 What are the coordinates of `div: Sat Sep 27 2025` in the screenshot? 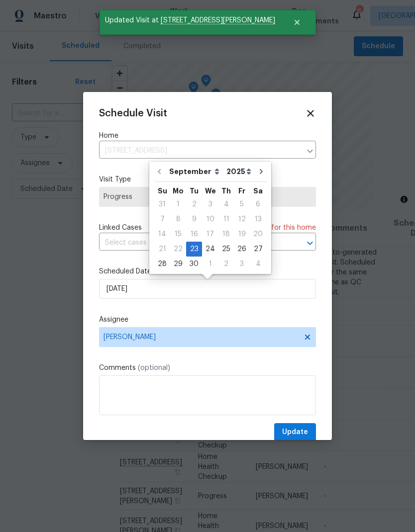 It's located at (258, 250).